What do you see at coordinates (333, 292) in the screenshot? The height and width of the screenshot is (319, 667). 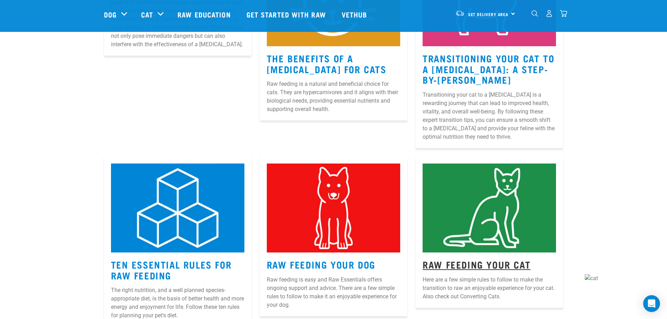 I see `p: Raw feeding is easy and Raw Essentials offers ongoing support and advice. There are a few simple ...` at bounding box center [333, 292].